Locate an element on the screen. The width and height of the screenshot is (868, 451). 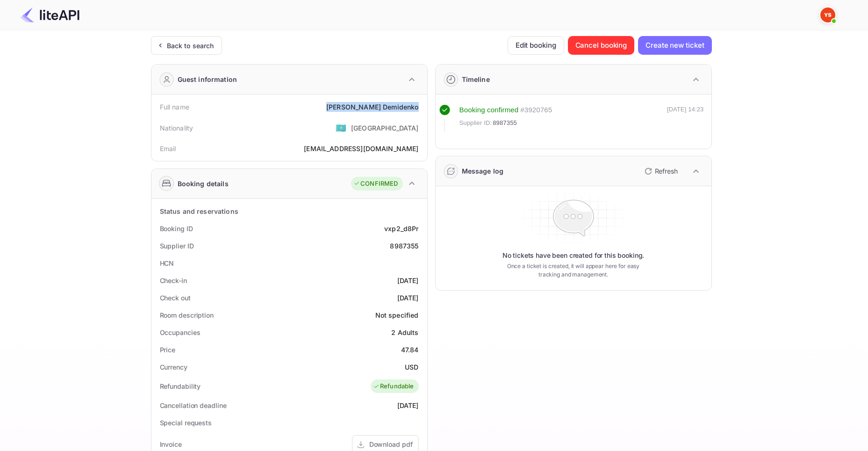
div: Email is located at coordinates (168, 148).